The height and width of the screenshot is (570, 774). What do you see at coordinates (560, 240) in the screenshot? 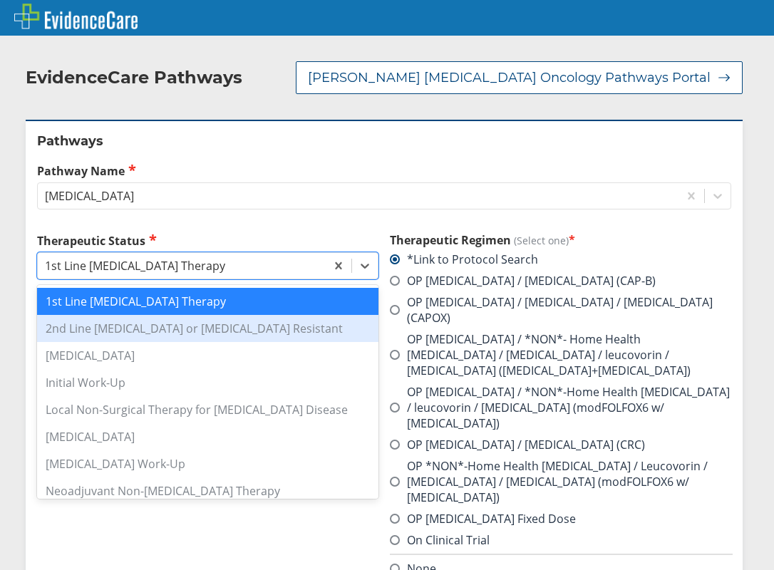
I see `h3: Therapeutic Regimen` at bounding box center [560, 240].